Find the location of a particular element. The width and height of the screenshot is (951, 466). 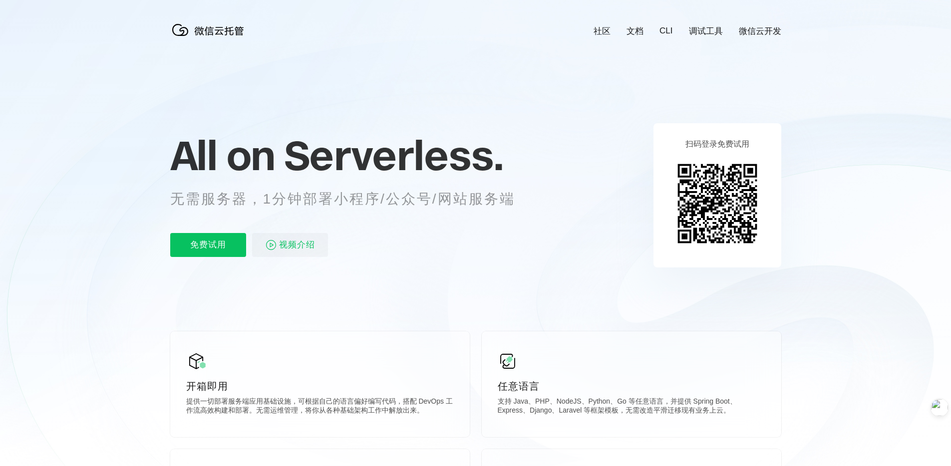

p: 扫码登录免费试用 is located at coordinates (717, 144).